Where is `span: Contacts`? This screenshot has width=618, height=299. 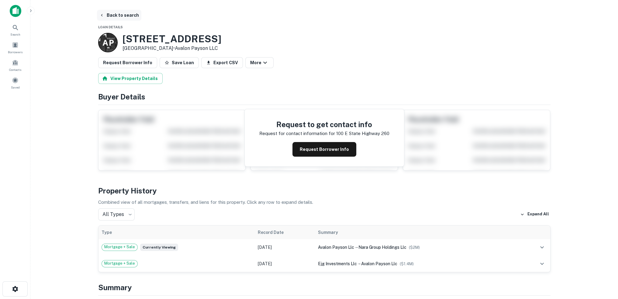 span: Contacts is located at coordinates (15, 70).